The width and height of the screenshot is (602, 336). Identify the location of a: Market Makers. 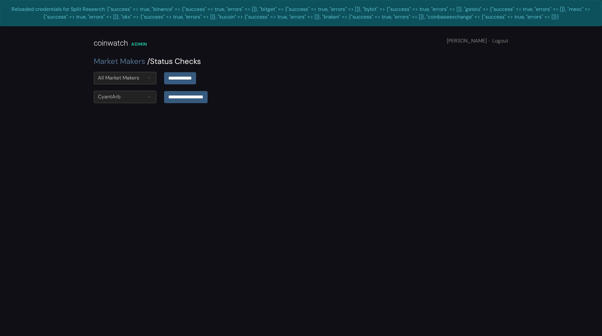
(119, 61).